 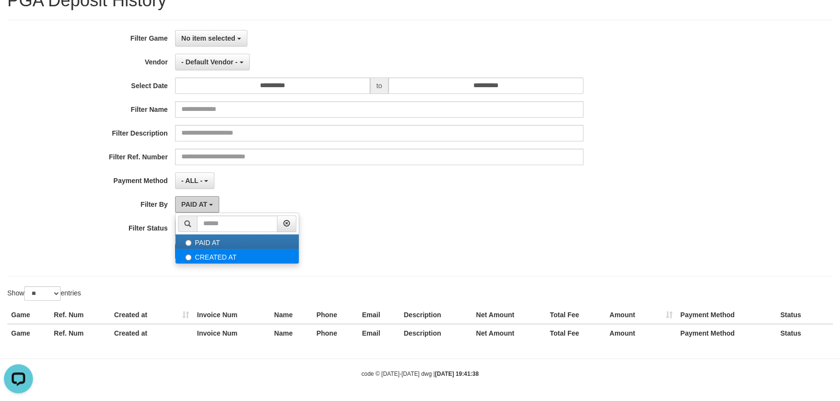 I want to click on span: - ALL -, so click(x=192, y=181).